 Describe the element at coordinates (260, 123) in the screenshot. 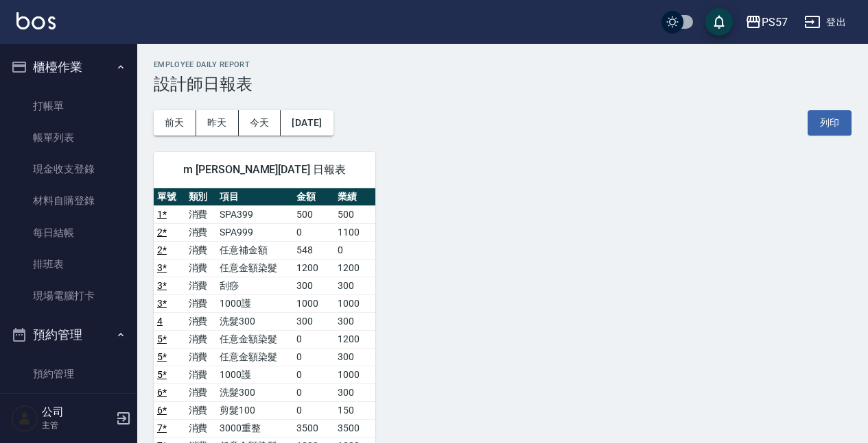

I see `button: 今天` at that location.